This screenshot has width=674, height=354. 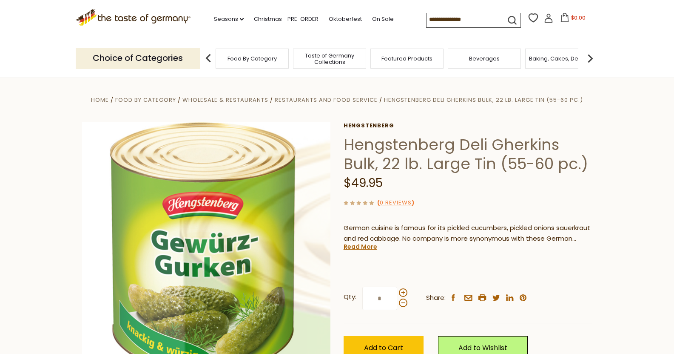 I want to click on input: Qty:, so click(x=380, y=298).